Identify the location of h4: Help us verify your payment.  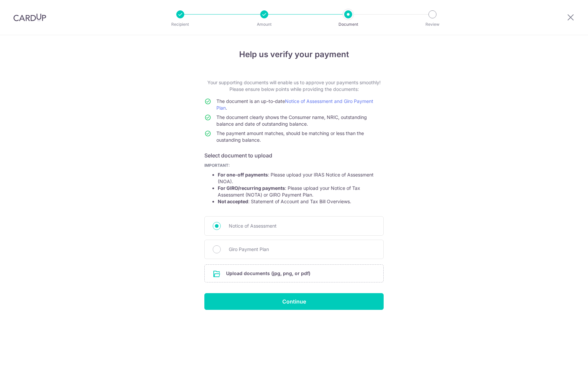
(294, 54).